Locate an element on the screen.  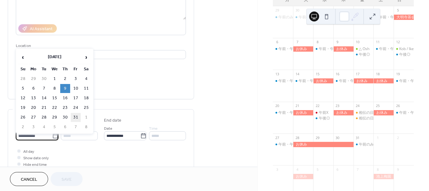
td: 16 is located at coordinates (65, 98).